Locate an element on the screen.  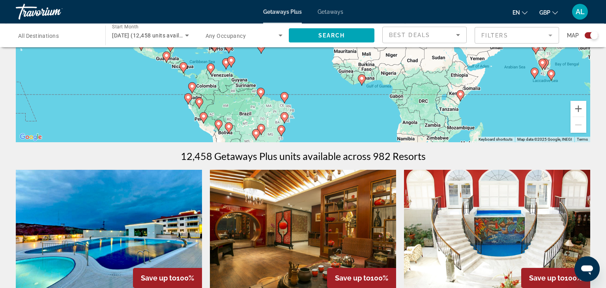
a: Getaways Plus is located at coordinates (283, 12).